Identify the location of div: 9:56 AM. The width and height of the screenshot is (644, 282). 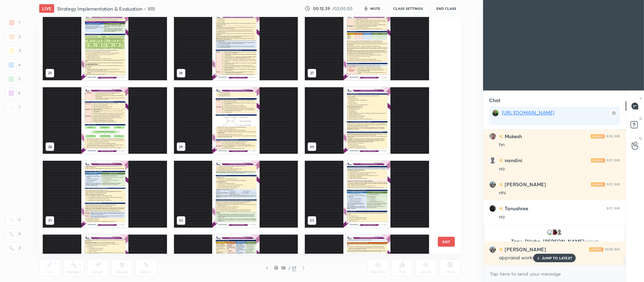
(613, 137).